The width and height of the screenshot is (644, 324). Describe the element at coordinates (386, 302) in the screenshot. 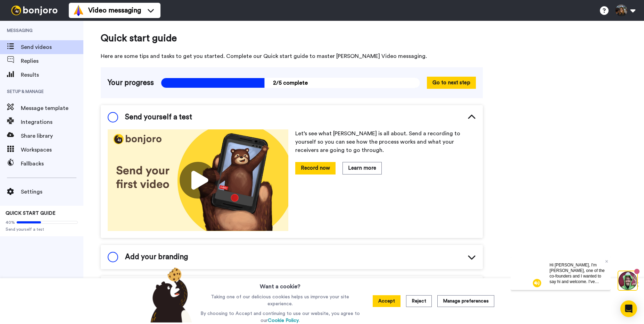

I see `button: Accept` at that location.